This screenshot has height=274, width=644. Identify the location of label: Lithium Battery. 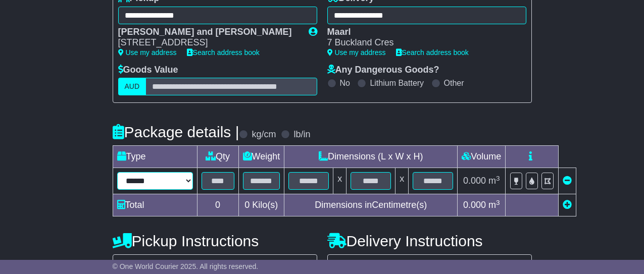
(397, 83).